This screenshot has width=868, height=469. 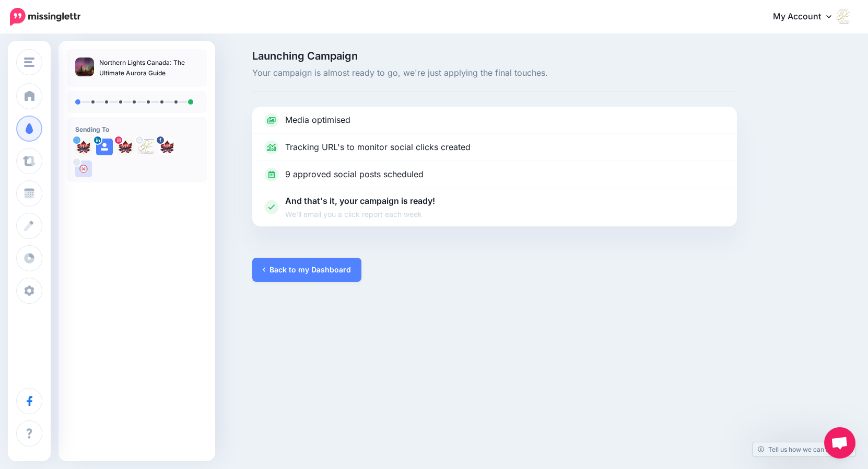 I want to click on a: My Account, so click(x=807, y=17).